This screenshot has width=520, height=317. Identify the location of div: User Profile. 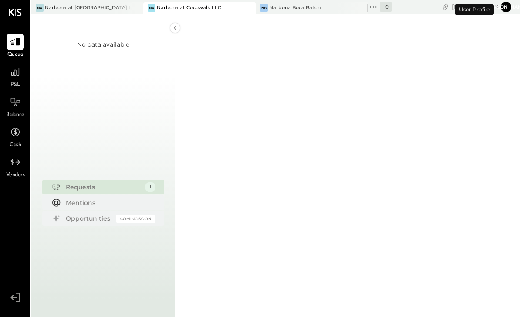
(474, 10).